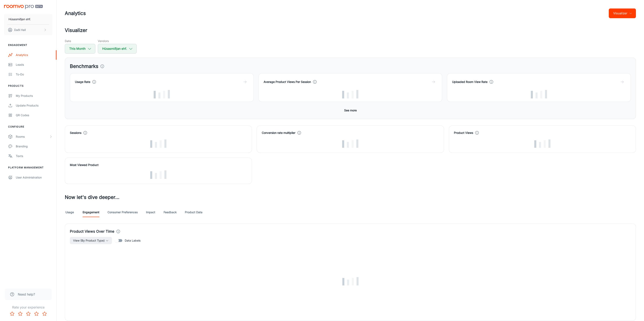  Describe the element at coordinates (34, 55) in the screenshot. I see `div: Analytics` at that location.